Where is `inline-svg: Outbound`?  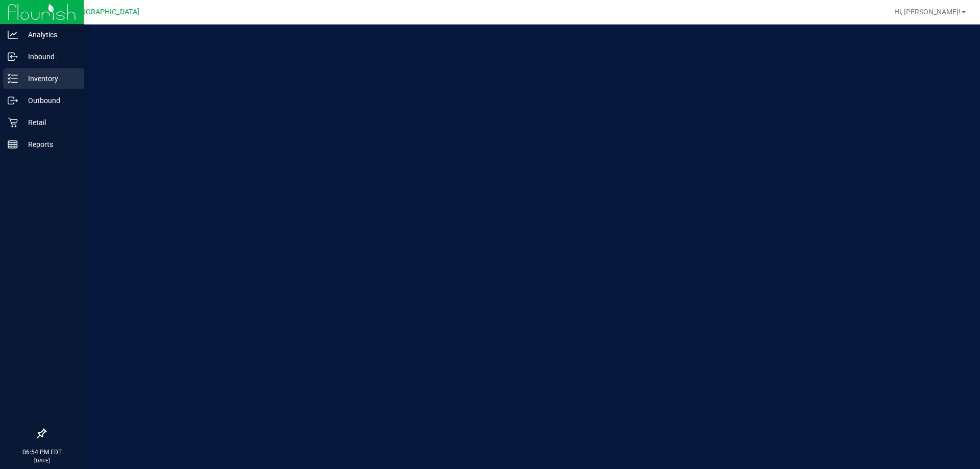
inline-svg: Outbound is located at coordinates (13, 101).